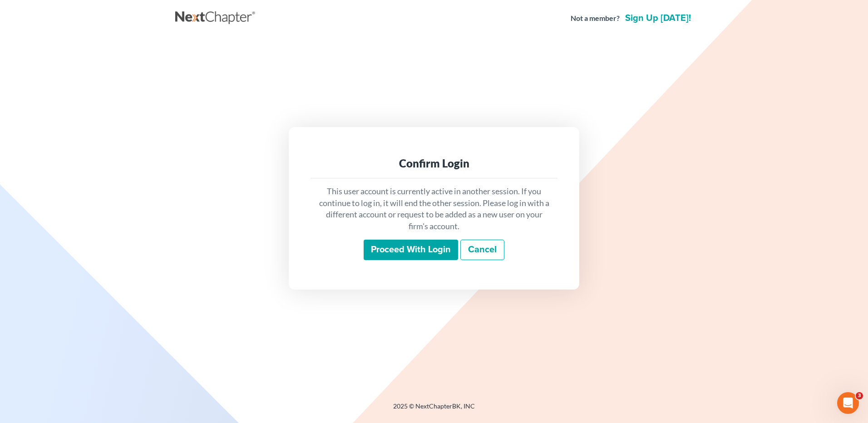  Describe the element at coordinates (595, 18) in the screenshot. I see `strong: Not a member?` at that location.